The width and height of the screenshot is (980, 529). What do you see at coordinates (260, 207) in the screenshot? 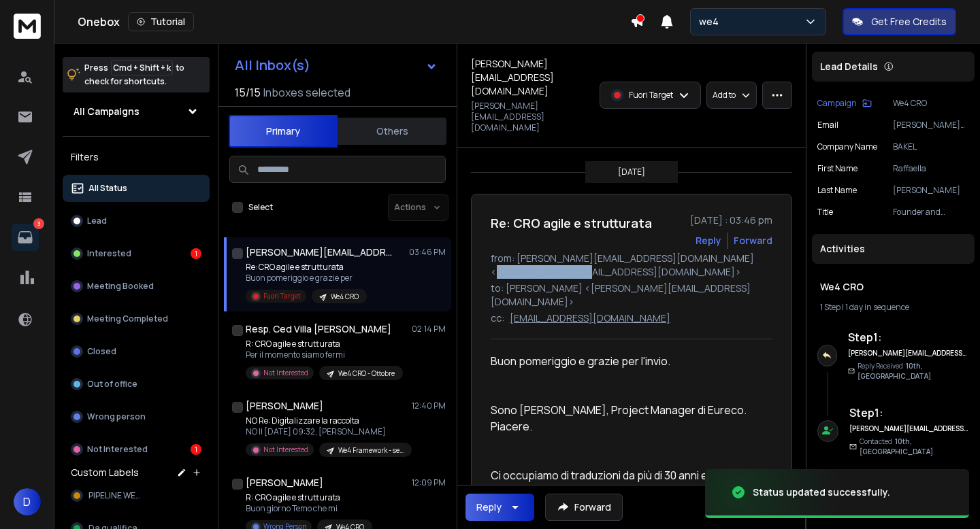
I see `label: Select` at bounding box center [260, 207].